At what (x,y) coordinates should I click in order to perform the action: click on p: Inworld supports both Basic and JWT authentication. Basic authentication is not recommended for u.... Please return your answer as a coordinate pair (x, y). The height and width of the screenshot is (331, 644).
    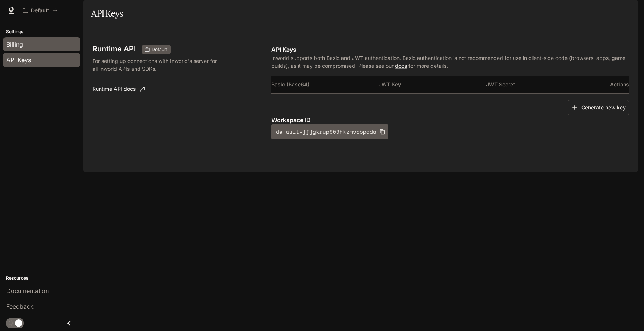
    Looking at the image, I should click on (450, 62).